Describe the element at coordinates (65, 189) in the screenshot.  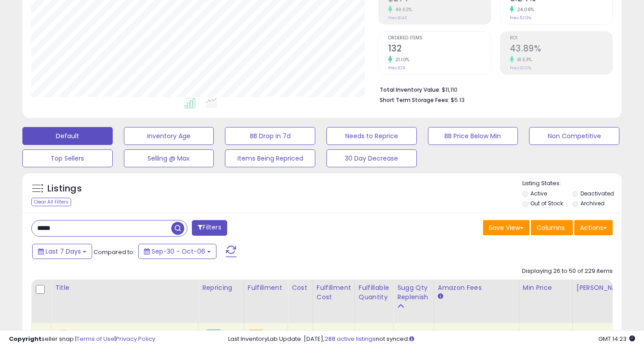
I see `h5: Listings` at that location.